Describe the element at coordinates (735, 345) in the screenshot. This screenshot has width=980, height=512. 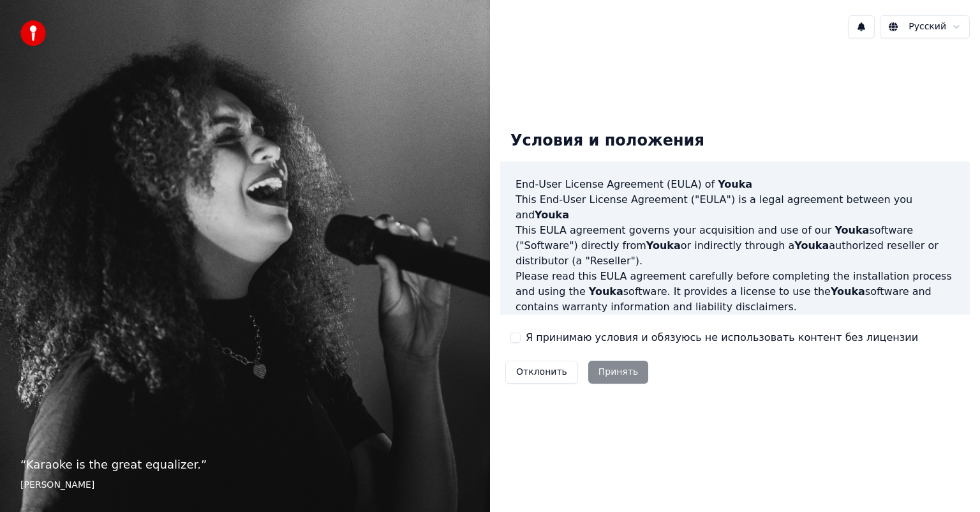
I see `p: If you register for a free trial of the software, this EULA agreement will also govern that trial...` at that location.